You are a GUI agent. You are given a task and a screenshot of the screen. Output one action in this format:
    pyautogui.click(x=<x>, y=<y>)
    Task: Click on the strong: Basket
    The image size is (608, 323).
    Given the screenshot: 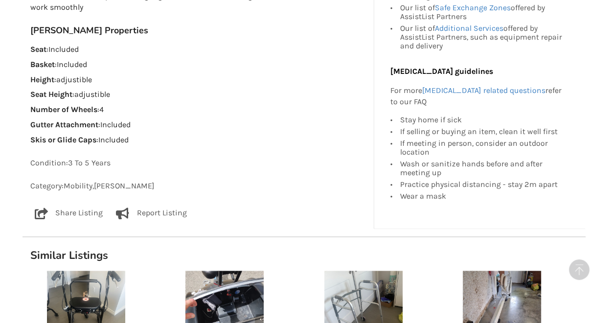 What is the action you would take?
    pyautogui.click(x=43, y=64)
    